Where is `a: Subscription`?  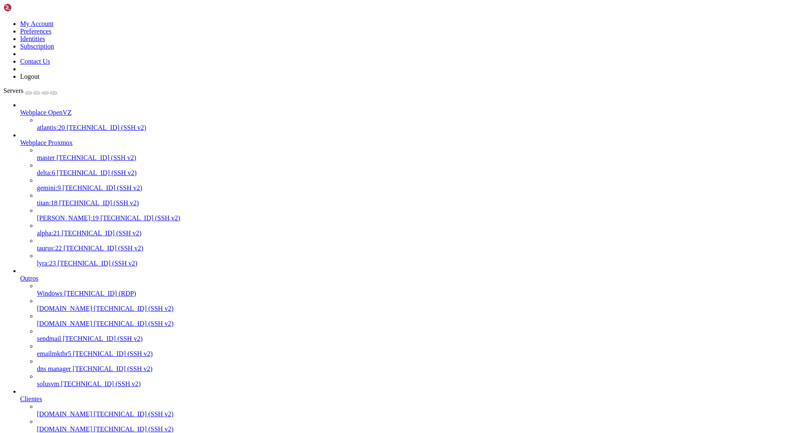 a: Subscription is located at coordinates (37, 46).